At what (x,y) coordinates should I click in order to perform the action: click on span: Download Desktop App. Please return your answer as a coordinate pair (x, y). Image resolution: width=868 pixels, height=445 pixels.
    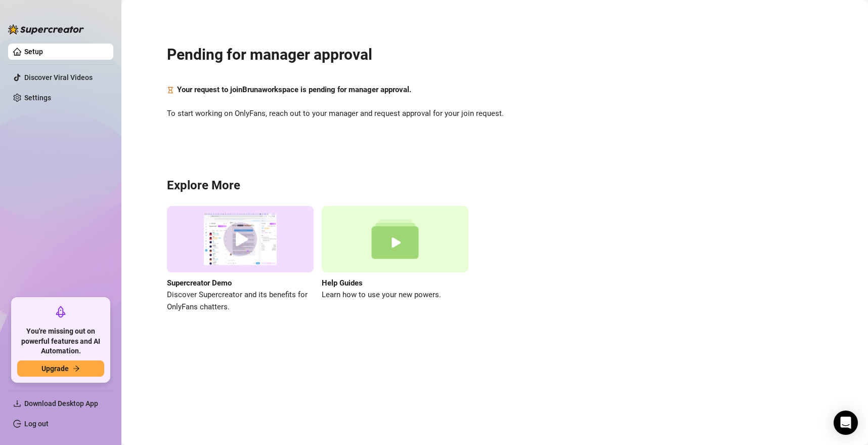
    Looking at the image, I should click on (61, 404).